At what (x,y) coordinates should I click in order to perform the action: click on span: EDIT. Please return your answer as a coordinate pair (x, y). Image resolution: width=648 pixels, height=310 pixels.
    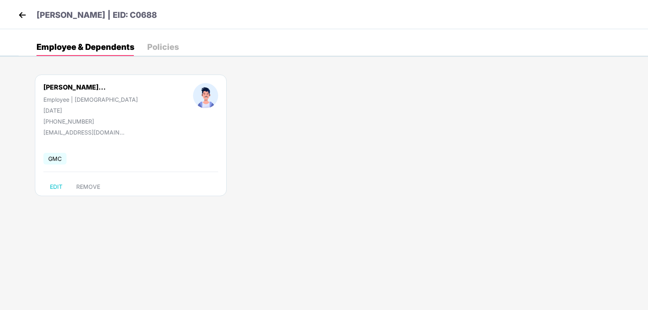
    Looking at the image, I should click on (56, 187).